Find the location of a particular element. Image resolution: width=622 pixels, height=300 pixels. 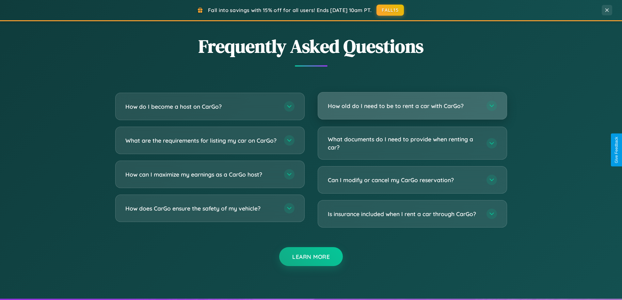

button: FALL15 is located at coordinates (390, 10).